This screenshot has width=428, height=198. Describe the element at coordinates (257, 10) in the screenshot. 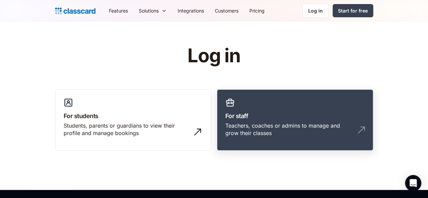

I see `a: Pricing` at that location.